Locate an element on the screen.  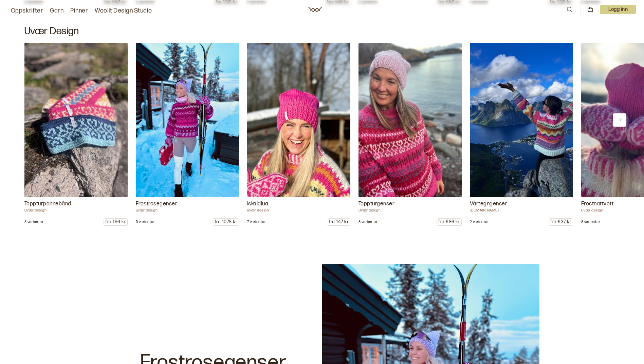
a: Uvær design Toppturgenser Toppturgenseren er en fargerik og fin genser som passer perfekt til din... is located at coordinates (410, 134).